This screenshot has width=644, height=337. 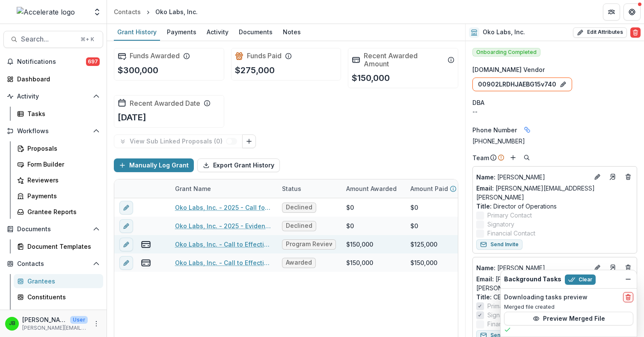 What do you see at coordinates (61, 312) in the screenshot?
I see `div: Communications` at bounding box center [61, 312].